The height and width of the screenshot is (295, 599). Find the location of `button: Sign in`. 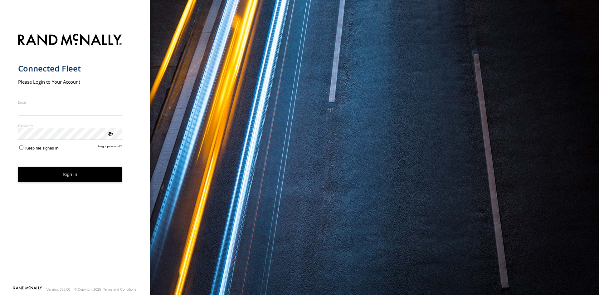

button: Sign in is located at coordinates (70, 174).